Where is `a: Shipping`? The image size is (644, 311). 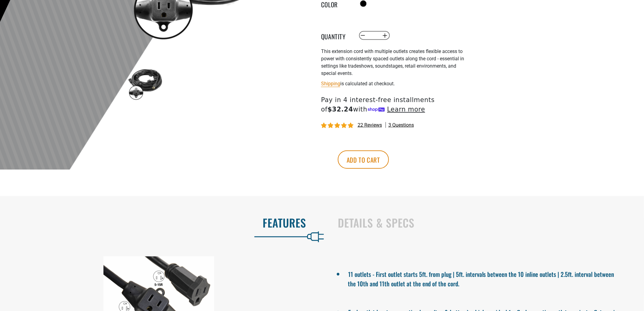 a: Shipping is located at coordinates (330, 83).